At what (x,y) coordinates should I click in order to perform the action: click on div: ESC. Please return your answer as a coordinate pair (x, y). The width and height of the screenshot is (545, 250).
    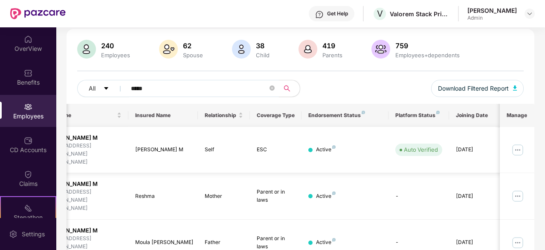
    Looking at the image, I should click on (276, 149).